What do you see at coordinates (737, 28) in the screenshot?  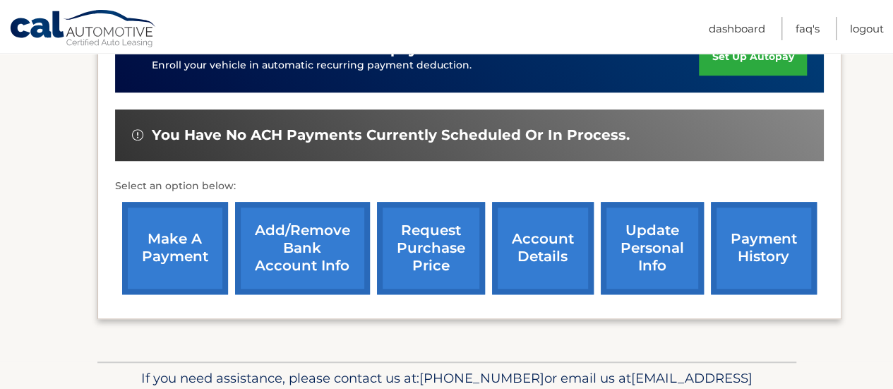 I see `a: Dashboard` at bounding box center [737, 28].